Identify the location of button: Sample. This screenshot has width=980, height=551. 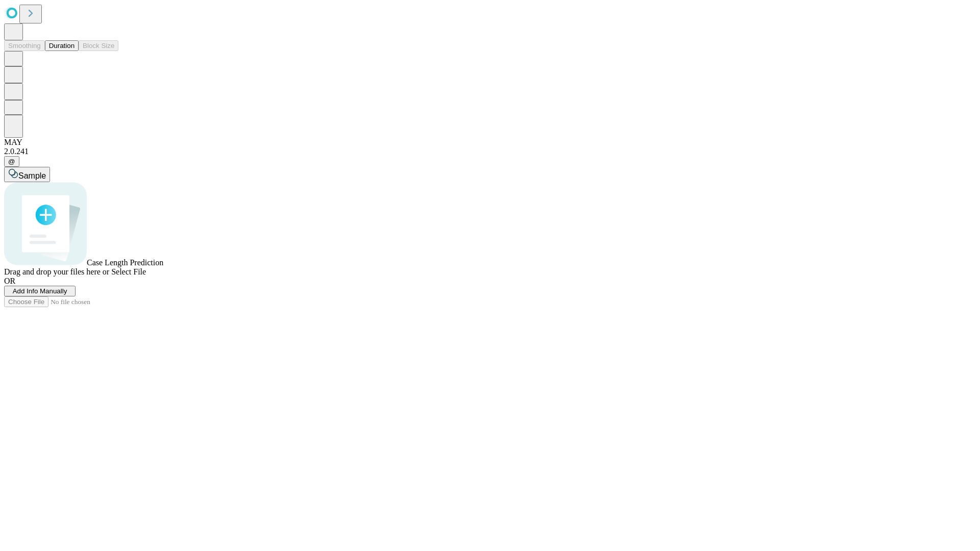
(27, 175).